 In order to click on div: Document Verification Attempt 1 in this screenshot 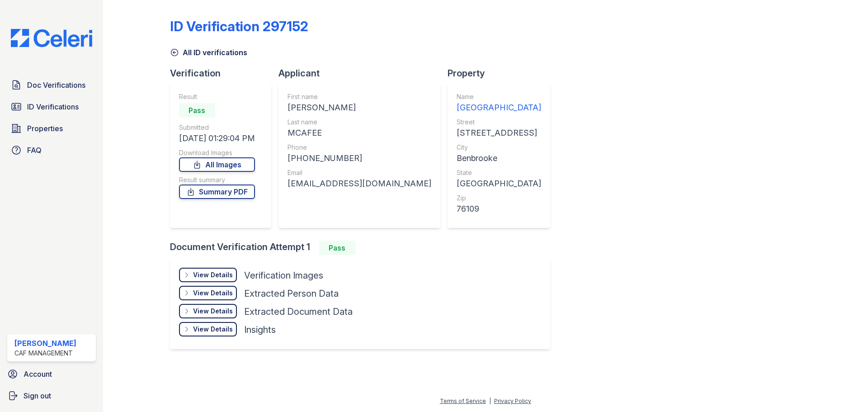, I will do `click(364, 248)`.